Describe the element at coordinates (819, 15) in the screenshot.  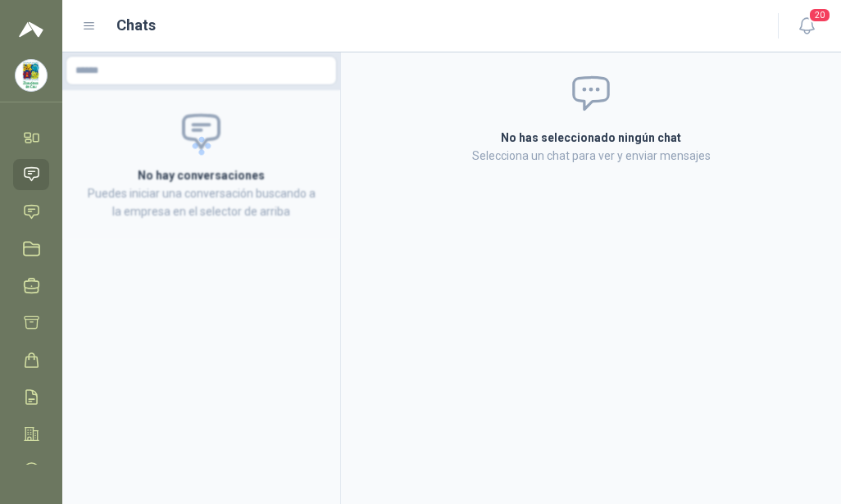
I see `span: 20` at that location.